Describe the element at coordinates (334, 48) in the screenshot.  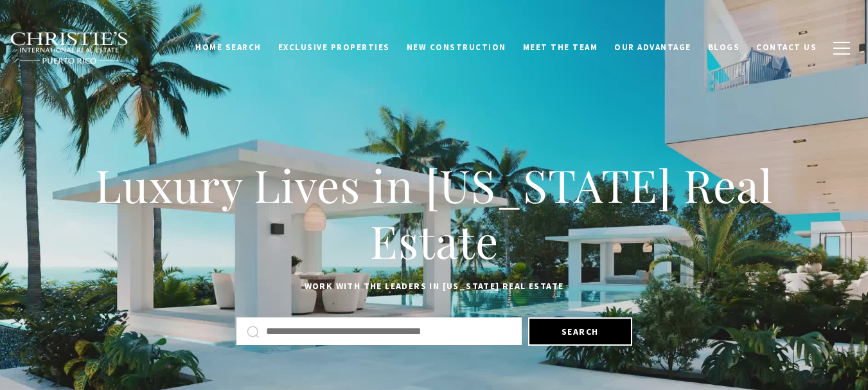
I see `a: Exclusive Properties` at that location.